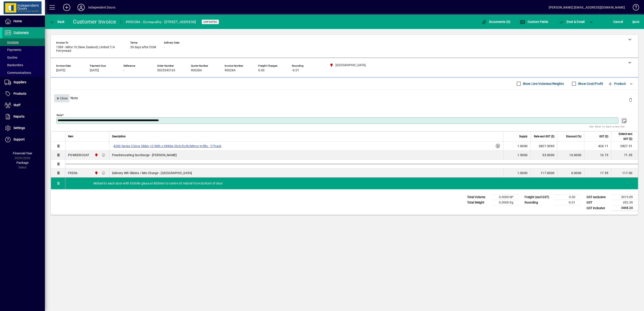 The height and width of the screenshot is (311, 644). Describe the element at coordinates (478, 203) in the screenshot. I see `td: Total Weight` at that location.